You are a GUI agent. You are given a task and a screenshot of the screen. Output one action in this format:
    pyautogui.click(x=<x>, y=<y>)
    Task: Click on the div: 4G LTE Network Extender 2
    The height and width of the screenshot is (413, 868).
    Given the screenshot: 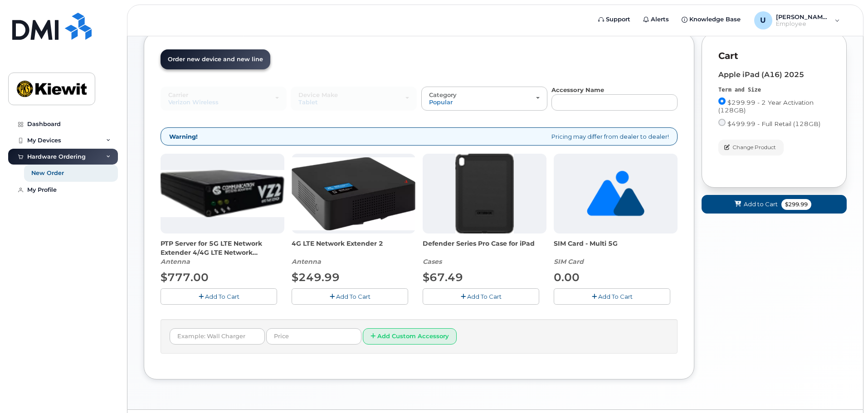 What is the action you would take?
    pyautogui.click(x=354, y=253)
    